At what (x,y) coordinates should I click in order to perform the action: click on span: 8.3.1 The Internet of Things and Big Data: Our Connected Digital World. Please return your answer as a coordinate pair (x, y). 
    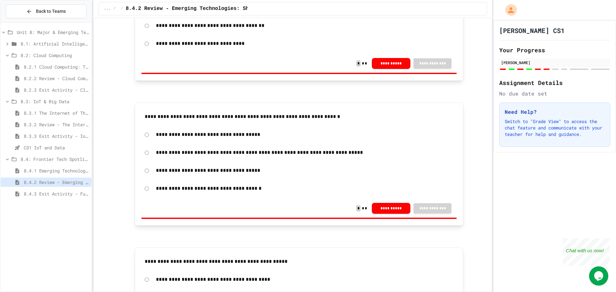
    Looking at the image, I should click on (56, 113).